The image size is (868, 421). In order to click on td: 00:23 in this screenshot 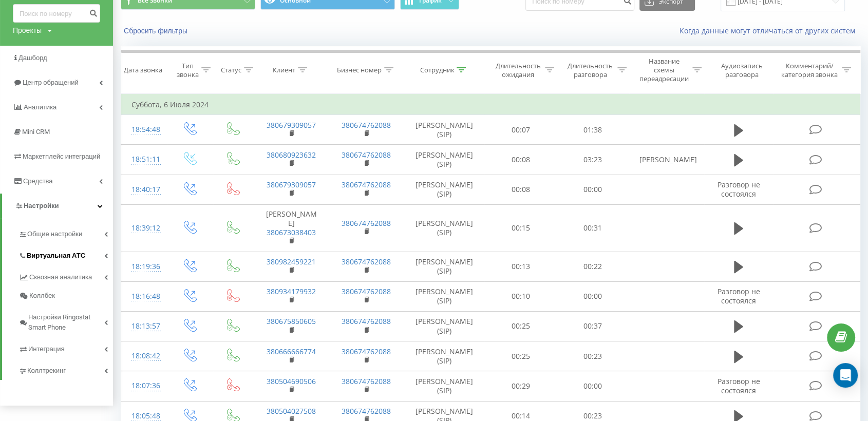, I will do `click(593, 357)`.